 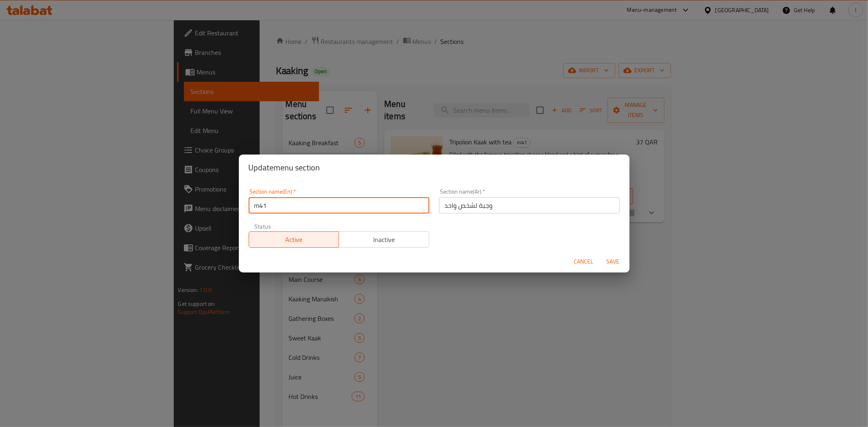 I want to click on button: Cancel, so click(x=584, y=262).